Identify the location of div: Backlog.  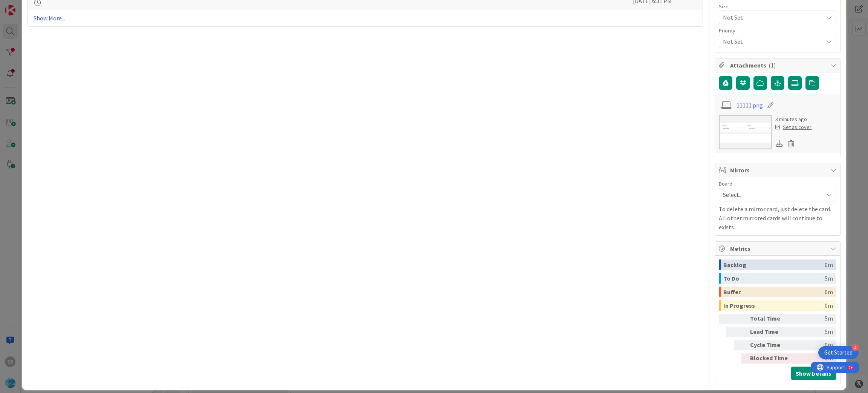
(774, 265).